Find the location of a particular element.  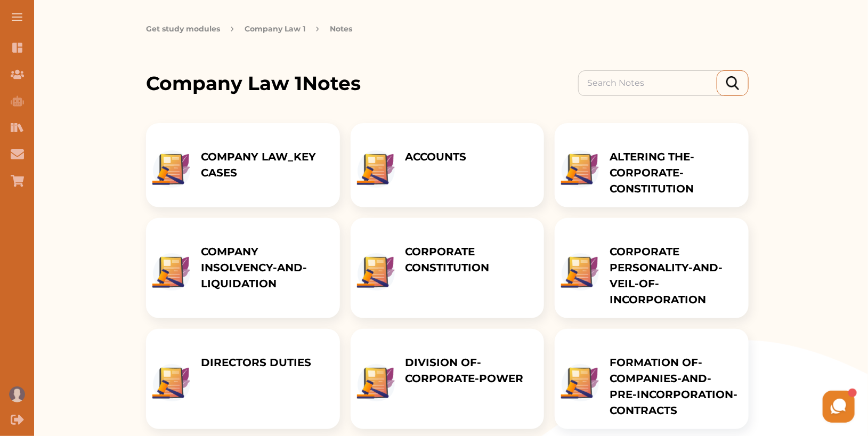

p: COMPANY LAW_KEY CASES is located at coordinates (265, 165).